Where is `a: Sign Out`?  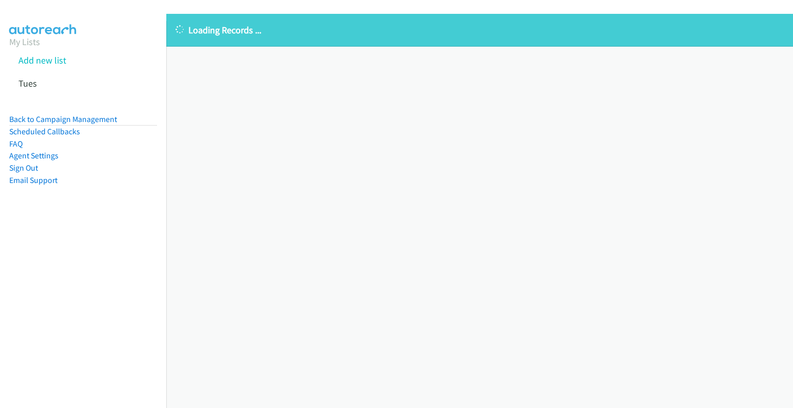 a: Sign Out is located at coordinates (24, 168).